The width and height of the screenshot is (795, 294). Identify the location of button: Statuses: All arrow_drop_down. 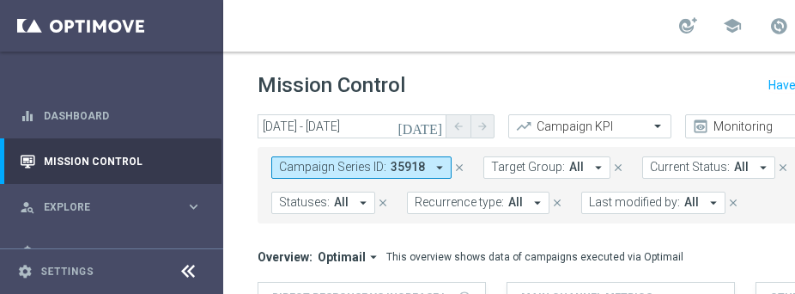
(323, 203).